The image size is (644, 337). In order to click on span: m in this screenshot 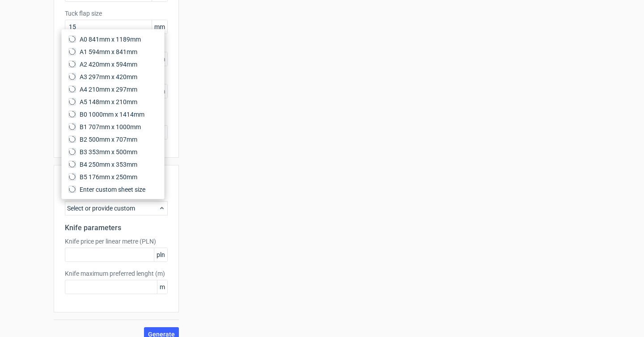, I will do `click(162, 287)`.